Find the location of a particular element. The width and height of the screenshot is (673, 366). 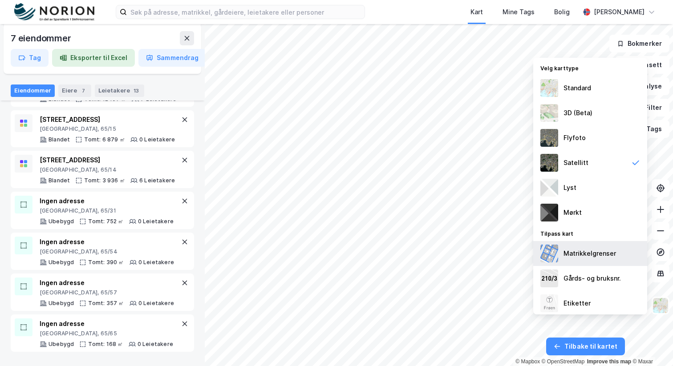

button: Datasett is located at coordinates (642, 65).